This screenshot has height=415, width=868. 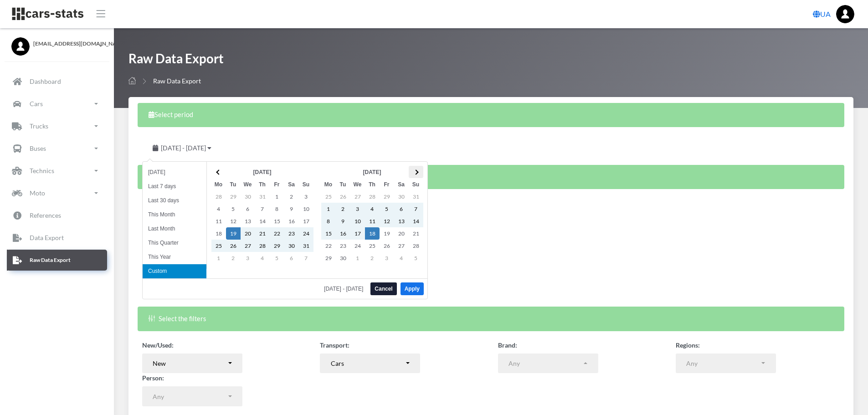 I want to click on label: Brand:, so click(x=508, y=345).